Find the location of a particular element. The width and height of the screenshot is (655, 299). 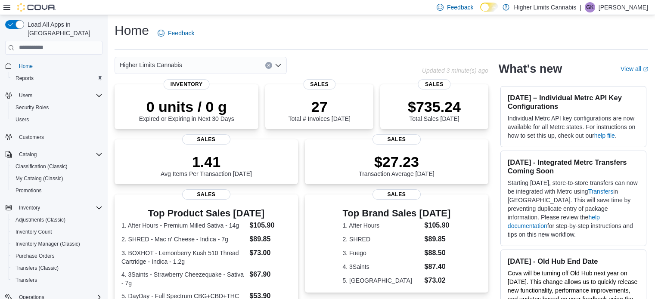

span: Transfers is located at coordinates (57, 281).